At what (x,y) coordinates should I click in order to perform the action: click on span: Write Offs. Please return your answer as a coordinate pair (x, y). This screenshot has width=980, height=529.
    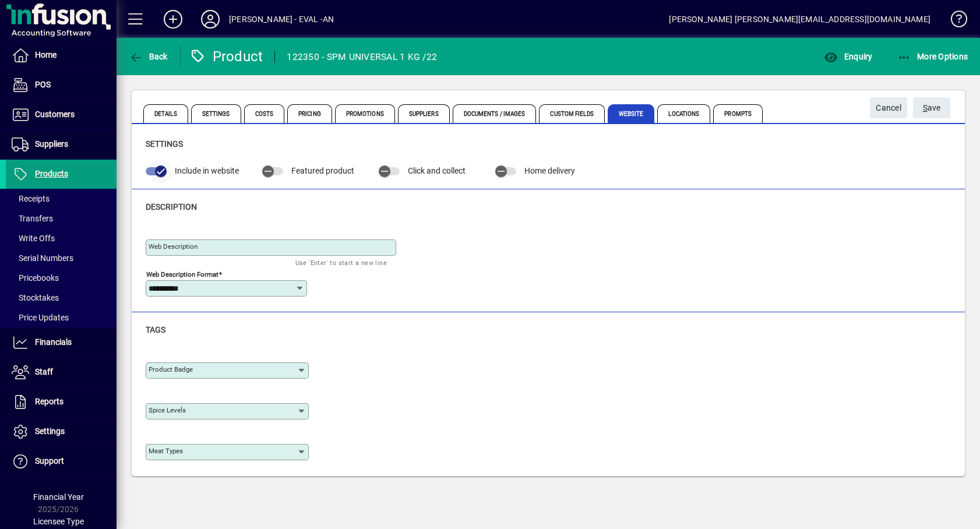
    Looking at the image, I should click on (34, 238).